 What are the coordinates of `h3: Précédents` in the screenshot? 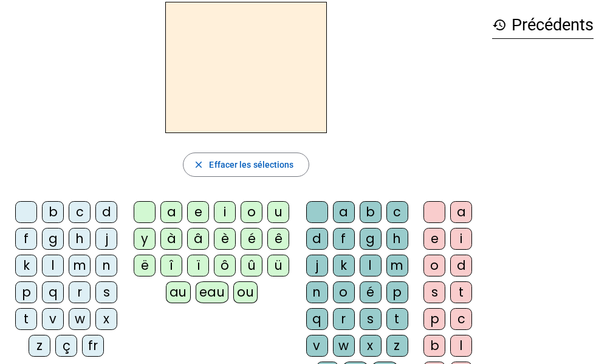 It's located at (542, 25).